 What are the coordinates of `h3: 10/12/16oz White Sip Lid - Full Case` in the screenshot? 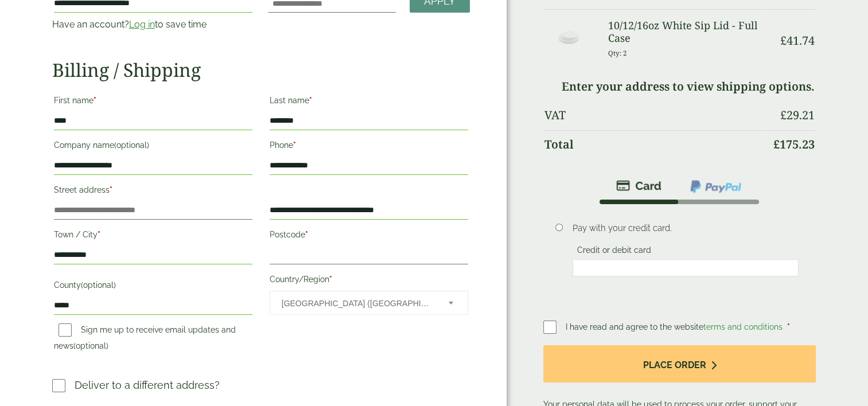 It's located at (687, 32).